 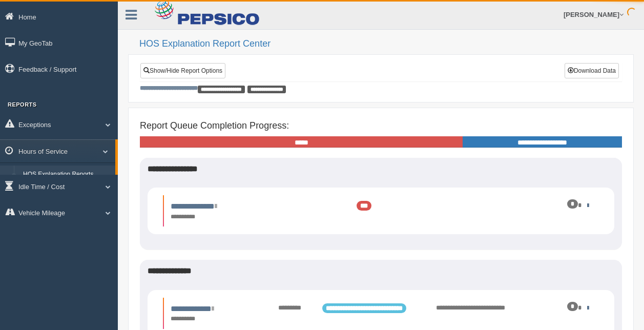 What do you see at coordinates (183, 71) in the screenshot?
I see `a: Show/Hide Report Options` at bounding box center [183, 71].